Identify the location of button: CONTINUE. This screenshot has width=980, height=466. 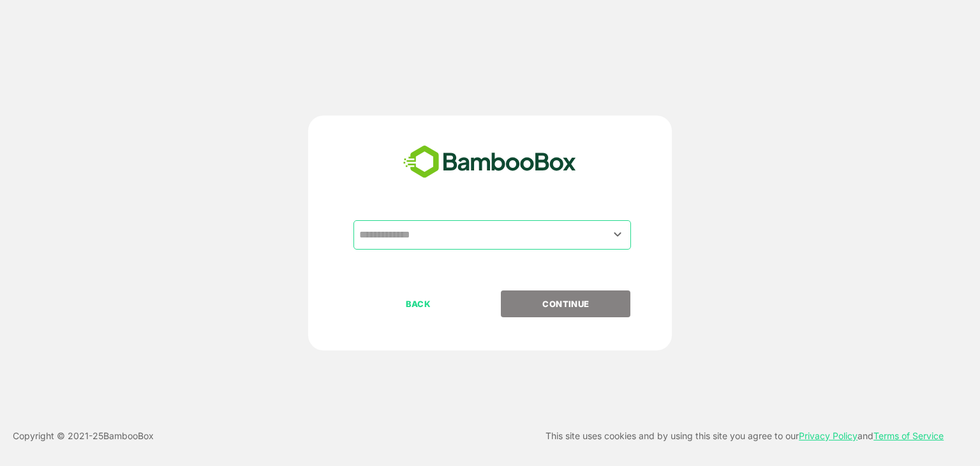
(566, 303).